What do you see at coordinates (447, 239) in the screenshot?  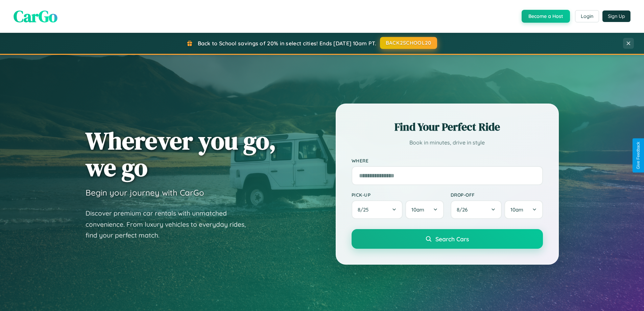 I see `button: Search Cars` at bounding box center [447, 239].